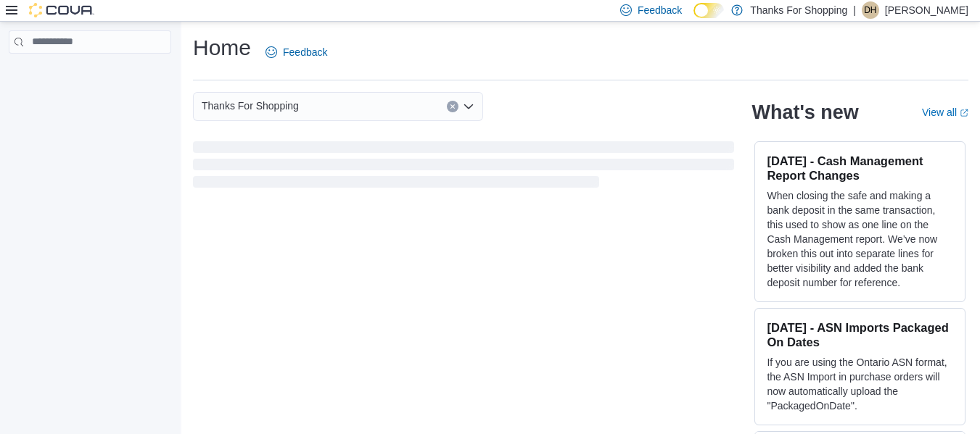  Describe the element at coordinates (945, 112) in the screenshot. I see `a: View allExternal link` at that location.